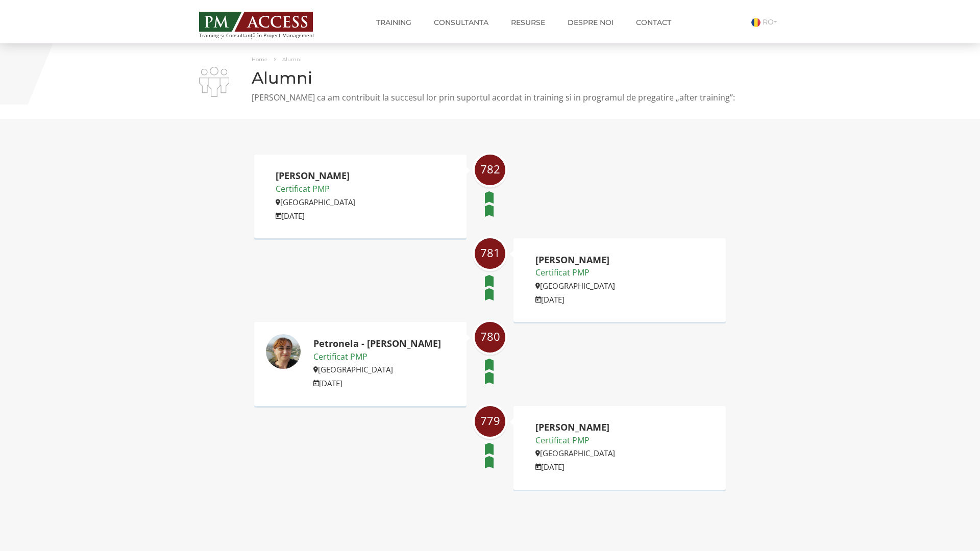 This screenshot has height=551, width=980. I want to click on span: Training și Consultanță în Project Management, so click(266, 35).